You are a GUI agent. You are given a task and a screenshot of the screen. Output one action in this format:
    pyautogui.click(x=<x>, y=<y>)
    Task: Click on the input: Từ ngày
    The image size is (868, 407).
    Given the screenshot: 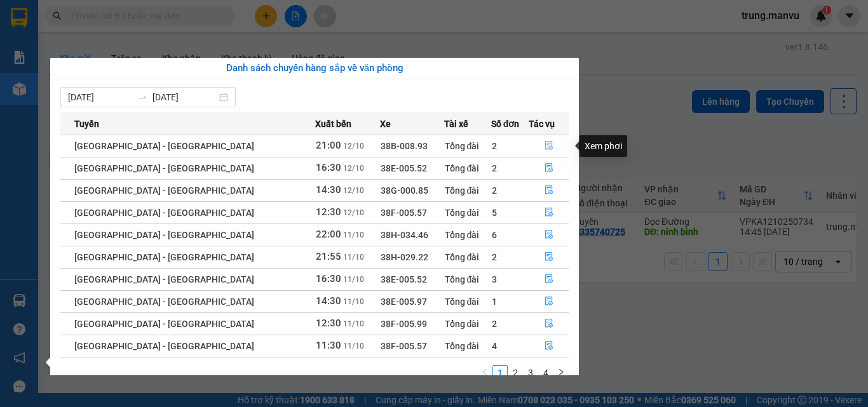 What is the action you would take?
    pyautogui.click(x=100, y=97)
    